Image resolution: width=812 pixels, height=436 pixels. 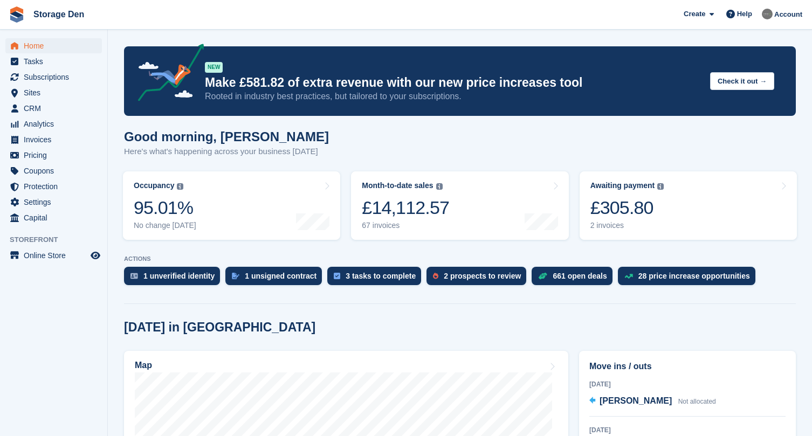 I want to click on div: 3 tasks to complete, so click(x=381, y=276).